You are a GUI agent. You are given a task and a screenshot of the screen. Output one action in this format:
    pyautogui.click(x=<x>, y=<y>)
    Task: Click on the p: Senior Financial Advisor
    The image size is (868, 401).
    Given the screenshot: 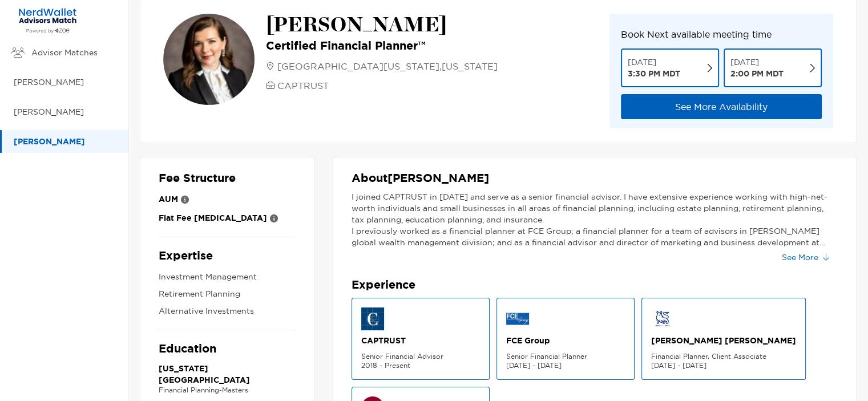 What is the action you would take?
    pyautogui.click(x=421, y=357)
    